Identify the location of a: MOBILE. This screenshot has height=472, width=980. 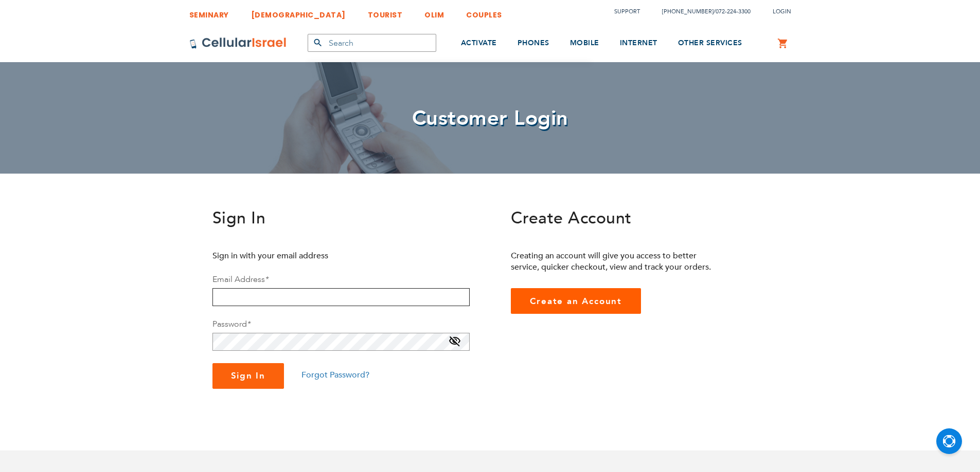
(584, 43).